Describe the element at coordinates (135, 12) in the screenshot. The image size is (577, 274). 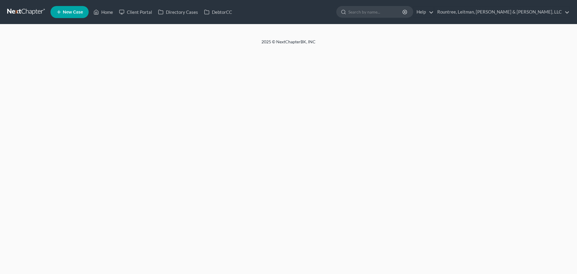
I see `a: Client Portal` at that location.